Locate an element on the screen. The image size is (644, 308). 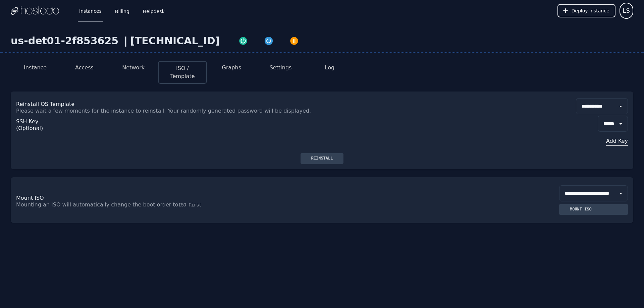
span: ISO First is located at coordinates (189, 205).